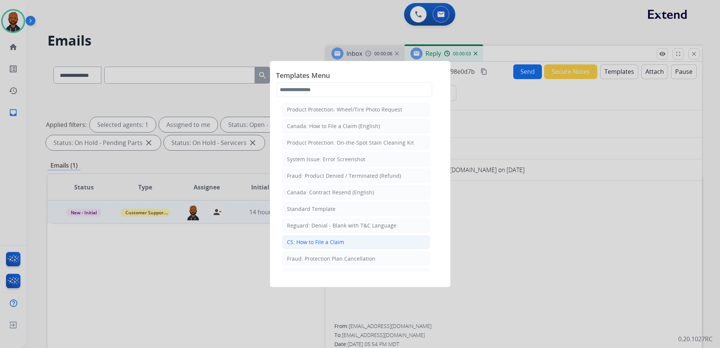 The image size is (720, 348). Describe the element at coordinates (350, 143) in the screenshot. I see `div: Product Protection: On-the-Spot Stain Cleaning Kit` at that location.